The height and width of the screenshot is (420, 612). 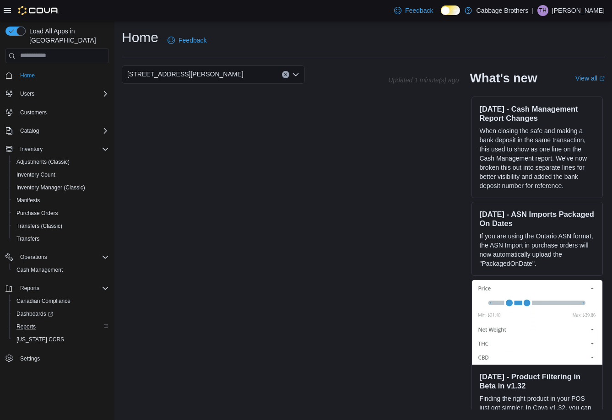 I want to click on p: Updated 1 minute(s) ago, so click(x=423, y=80).